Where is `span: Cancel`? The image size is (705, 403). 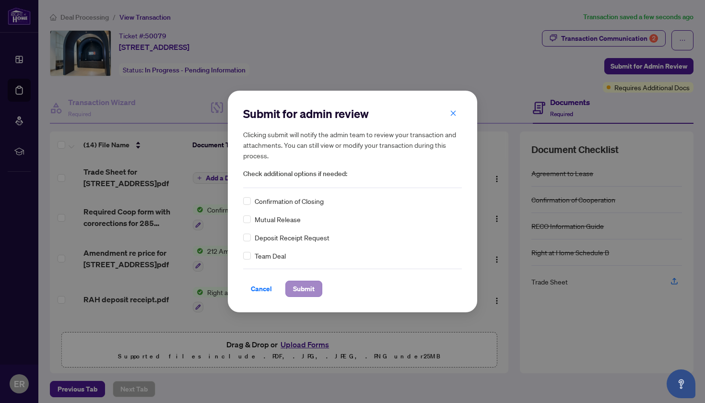 span: Cancel is located at coordinates (261, 289).